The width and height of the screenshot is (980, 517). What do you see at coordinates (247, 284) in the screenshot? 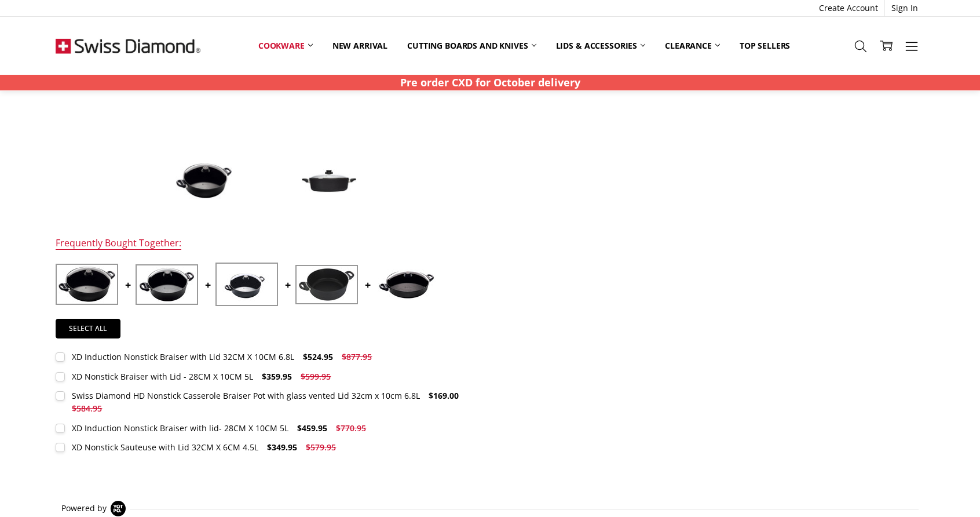
I see `img: Nonstick CASSEROLE BRAISER WITH GLASS VENTED LID 32cm X 10cm 6.8L` at bounding box center [247, 284].